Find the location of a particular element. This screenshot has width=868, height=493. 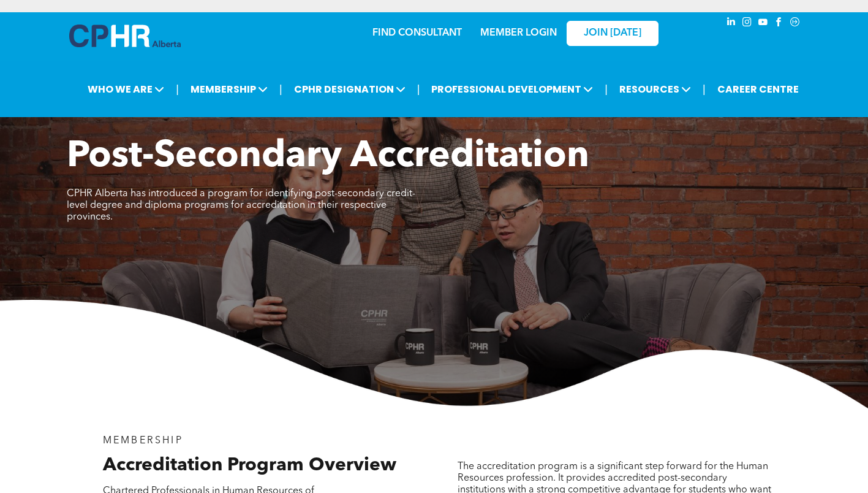

img: A blue and white logo for cp alberta is located at coordinates (125, 36).